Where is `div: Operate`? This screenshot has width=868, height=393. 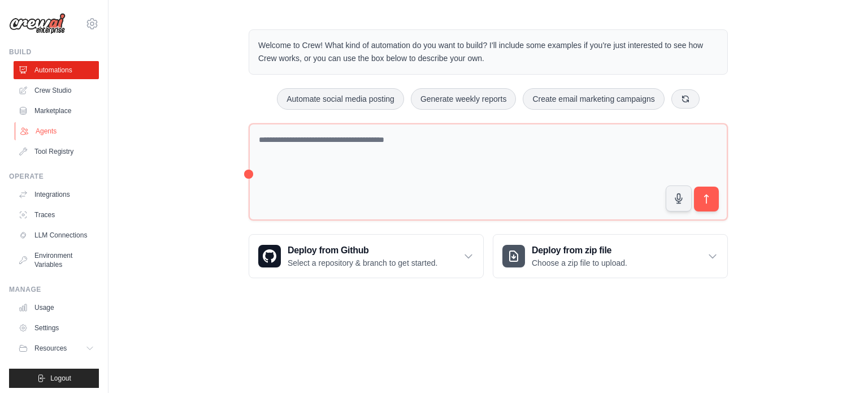 div: Operate is located at coordinates (54, 176).